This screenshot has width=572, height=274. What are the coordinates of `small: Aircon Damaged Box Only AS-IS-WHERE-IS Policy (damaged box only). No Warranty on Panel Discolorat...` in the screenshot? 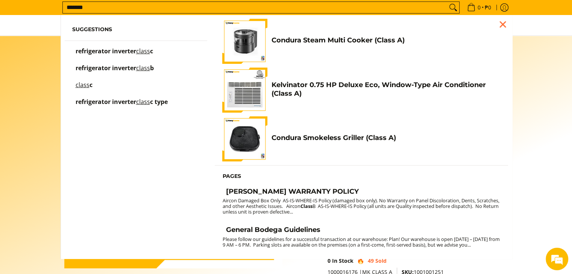 It's located at (360, 206).